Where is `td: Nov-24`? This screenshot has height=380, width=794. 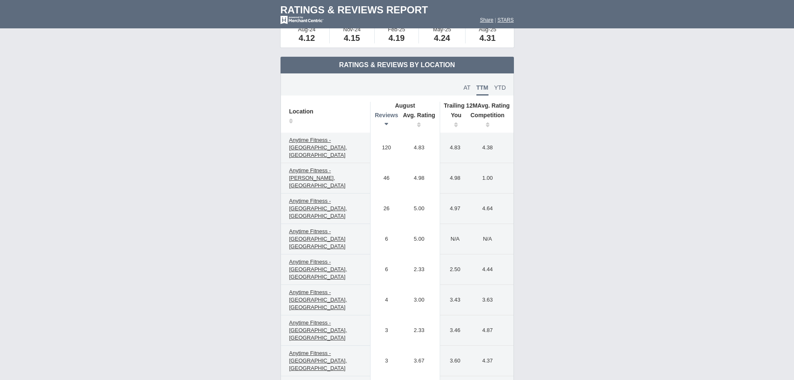 td: Nov-24 is located at coordinates (352, 34).